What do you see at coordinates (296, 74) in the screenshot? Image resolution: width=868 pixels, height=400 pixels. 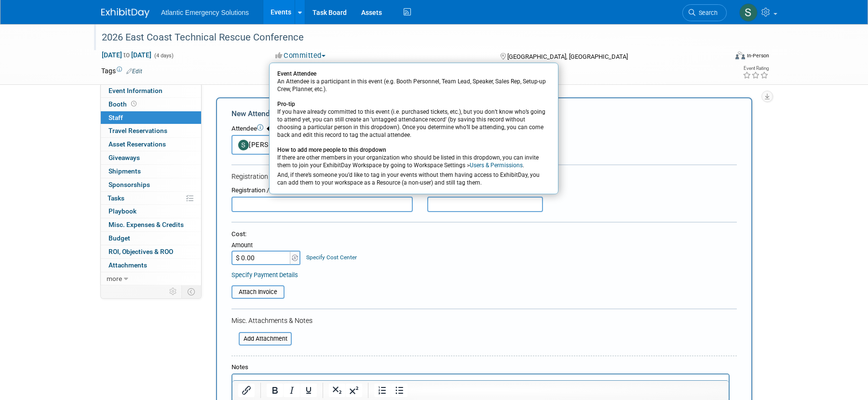 I see `b: Event Attendee` at bounding box center [296, 74].